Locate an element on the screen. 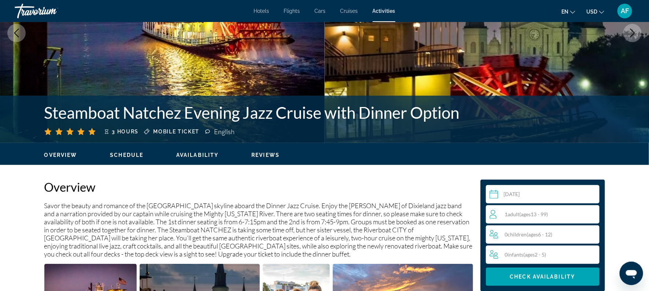  span: ( 6 - 12) is located at coordinates (540, 234).